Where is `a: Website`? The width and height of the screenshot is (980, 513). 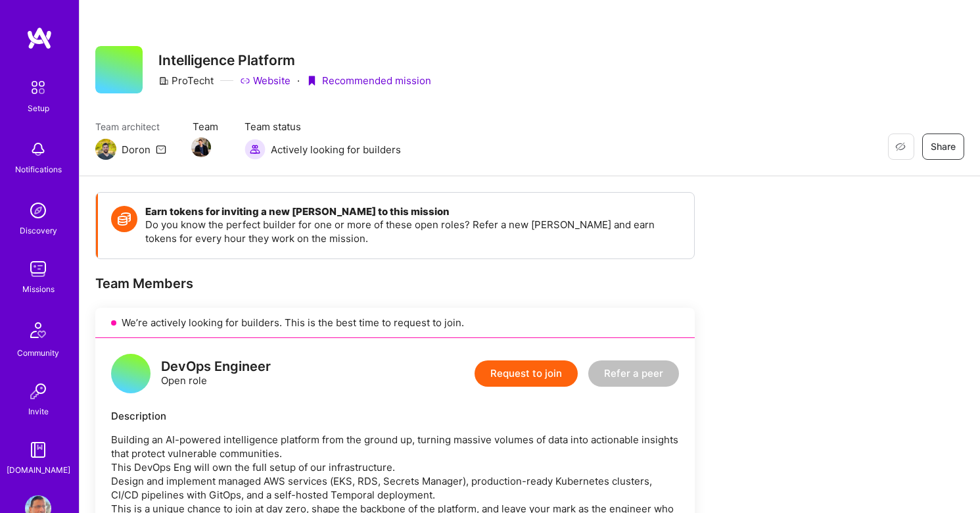
a: Website is located at coordinates (265, 80).